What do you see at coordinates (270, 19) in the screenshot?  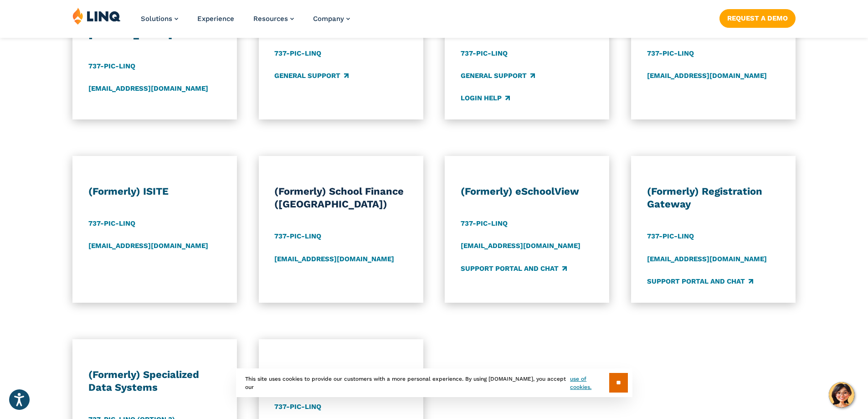 I see `span: Resources` at bounding box center [270, 19].